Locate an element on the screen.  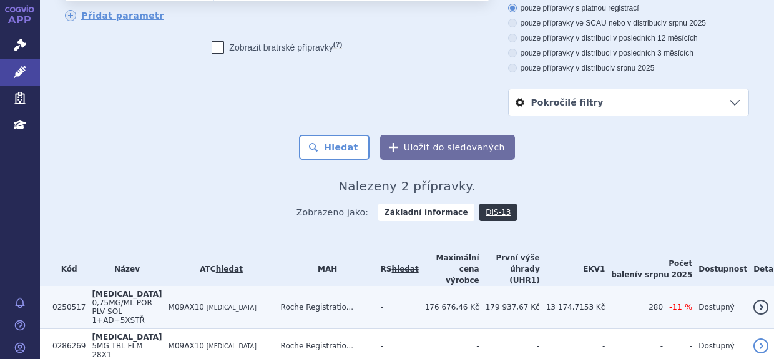
td: Dostupný is located at coordinates (719, 307).